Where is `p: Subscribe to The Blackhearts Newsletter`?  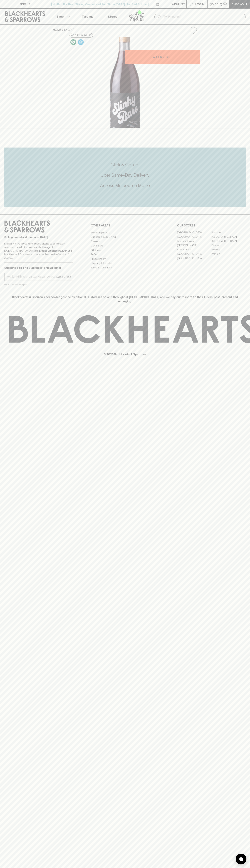 p: Subscribe to The Blackhearts Newsletter is located at coordinates (38, 268).